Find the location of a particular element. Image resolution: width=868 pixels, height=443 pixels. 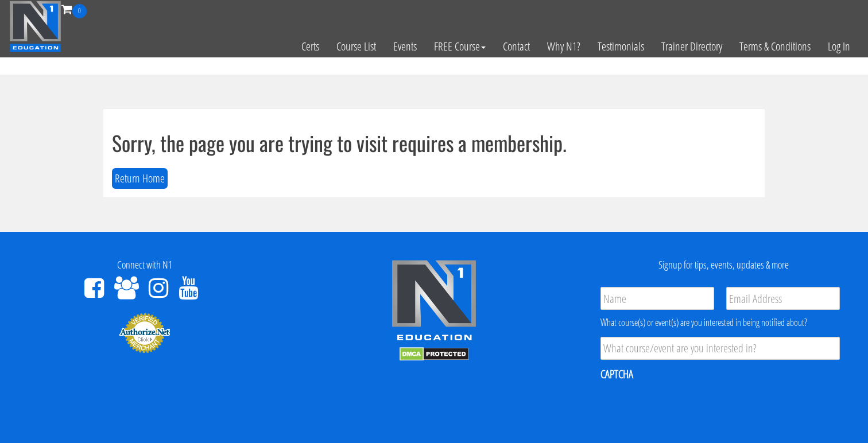

a: Contact is located at coordinates (516, 47).